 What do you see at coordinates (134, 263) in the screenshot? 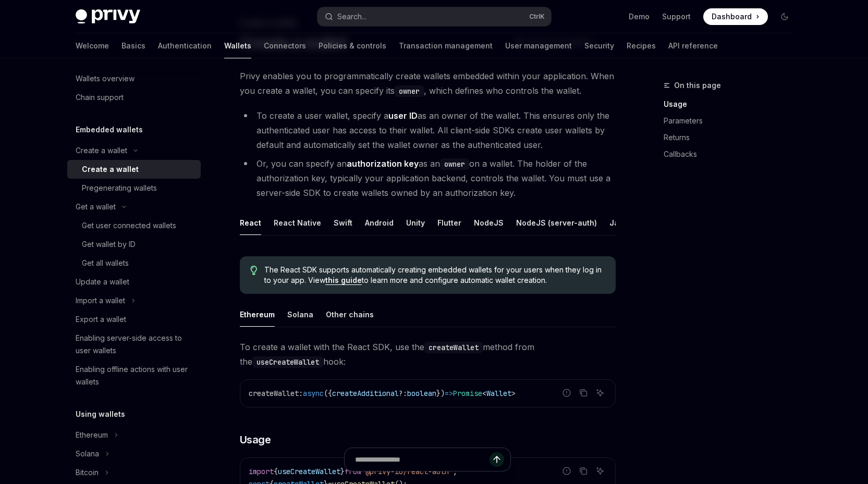
I see `a: Get all wallets` at bounding box center [134, 263].